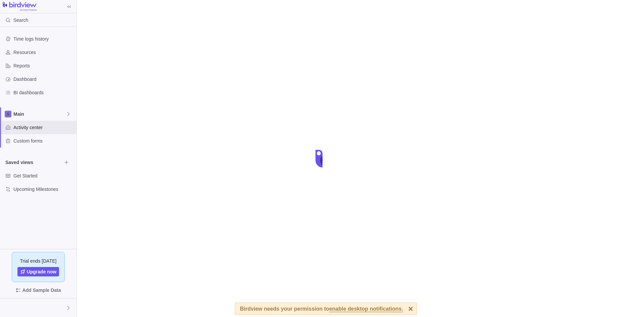 The image size is (644, 317). Describe the element at coordinates (322, 158) in the screenshot. I see `div: loading` at that location.